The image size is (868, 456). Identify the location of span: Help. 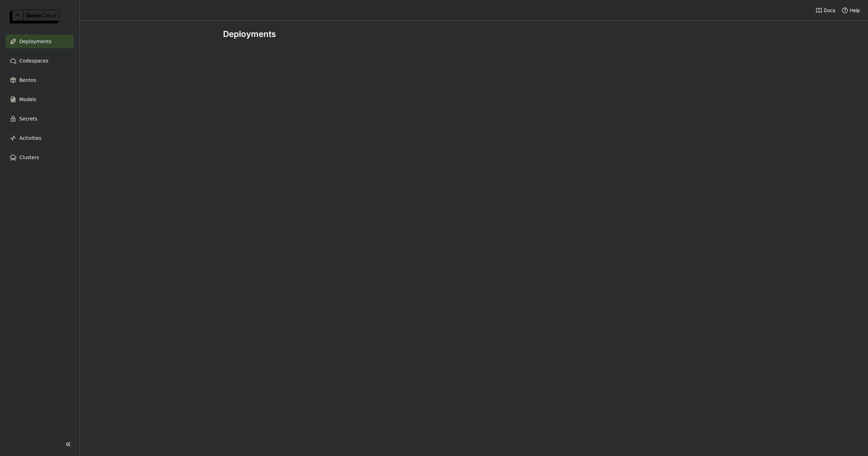
(855, 10).